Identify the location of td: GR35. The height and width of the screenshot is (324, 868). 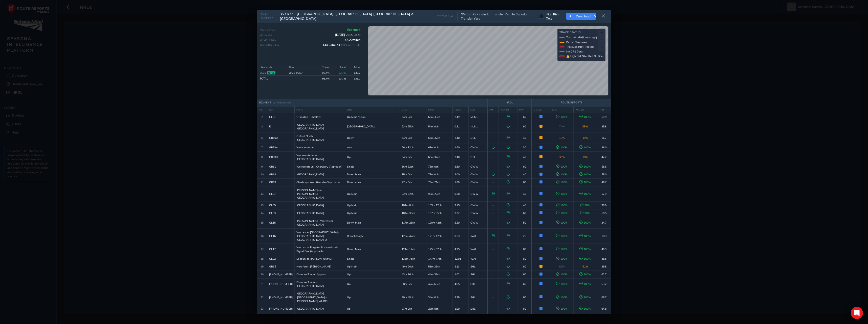
(281, 267).